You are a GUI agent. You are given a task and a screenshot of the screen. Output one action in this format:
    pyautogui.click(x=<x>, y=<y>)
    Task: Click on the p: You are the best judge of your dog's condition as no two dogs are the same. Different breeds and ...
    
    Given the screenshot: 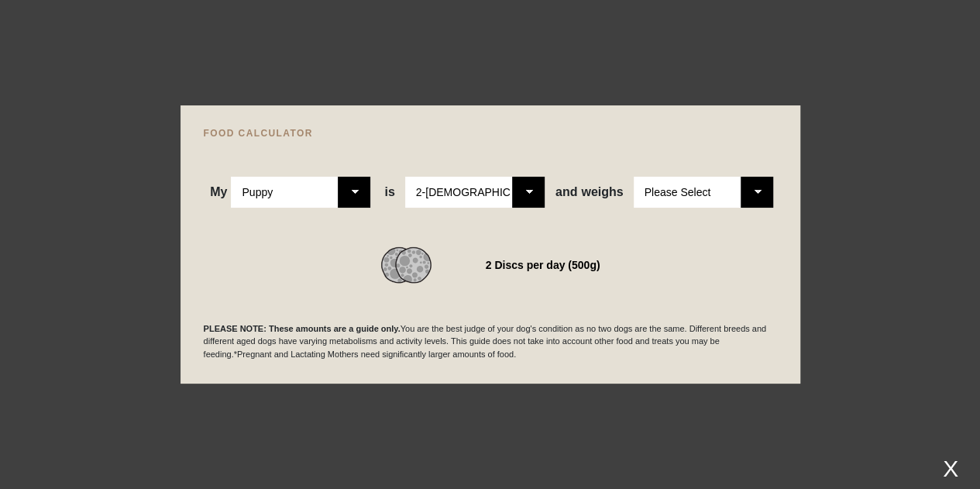 What is the action you would take?
    pyautogui.click(x=491, y=341)
    